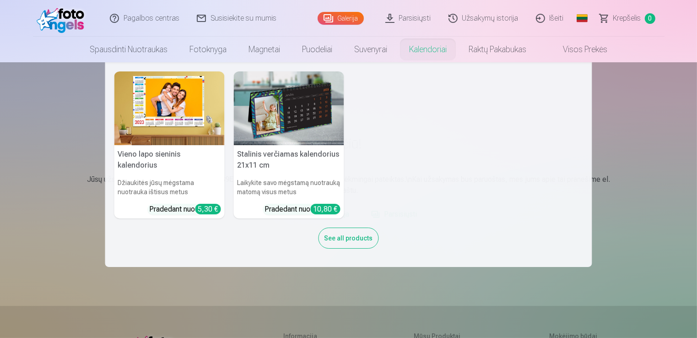 This screenshot has width=697, height=338. Describe the element at coordinates (169, 160) in the screenshot. I see `h5: Vieno lapo sieninis kalendorius` at that location.